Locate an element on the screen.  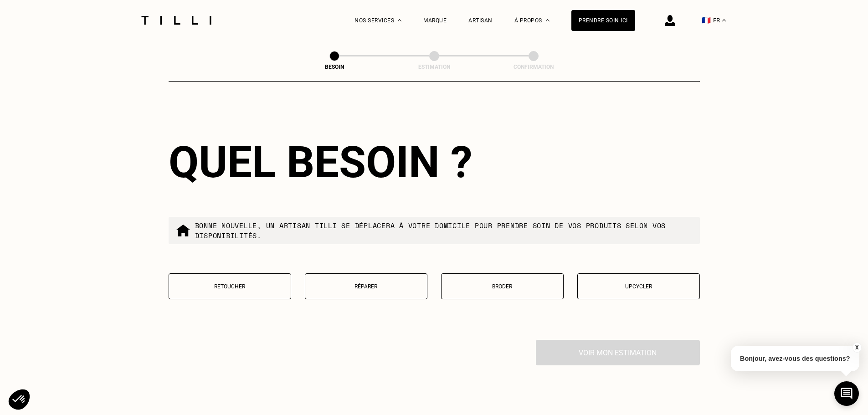
img: icône connexion is located at coordinates (670, 20).